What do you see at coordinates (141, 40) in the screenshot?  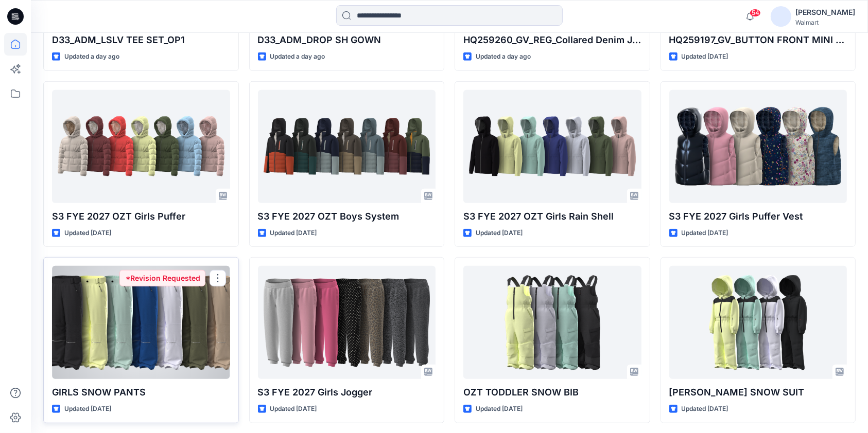 I see `p: D33_ADM_LSLV TEE SET_OP1` at bounding box center [141, 40].